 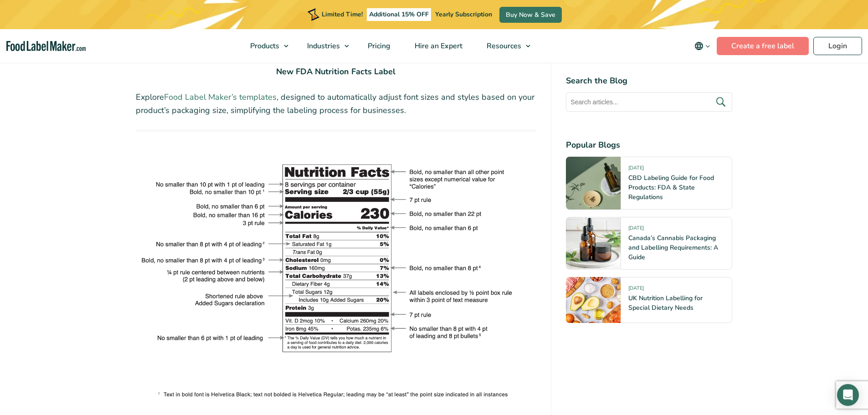 I want to click on span: Additional 15% OFF, so click(x=399, y=14).